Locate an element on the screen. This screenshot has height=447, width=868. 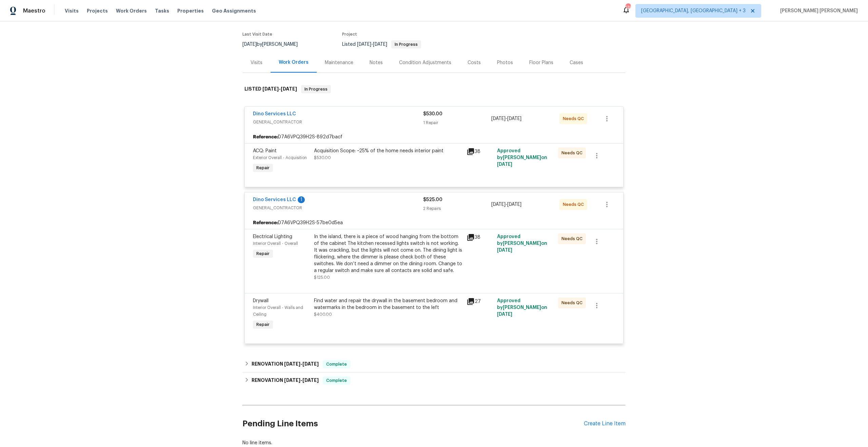
span: Last Visit Date is located at coordinates (257, 34).